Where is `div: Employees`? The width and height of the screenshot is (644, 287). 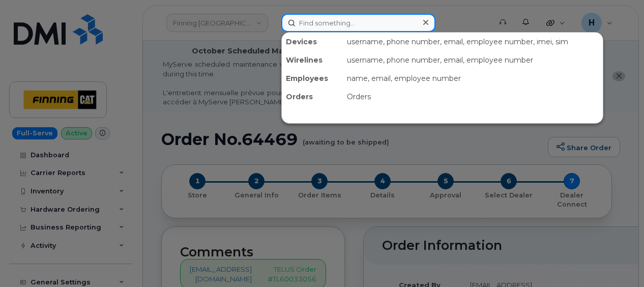 div: Employees is located at coordinates (312, 78).